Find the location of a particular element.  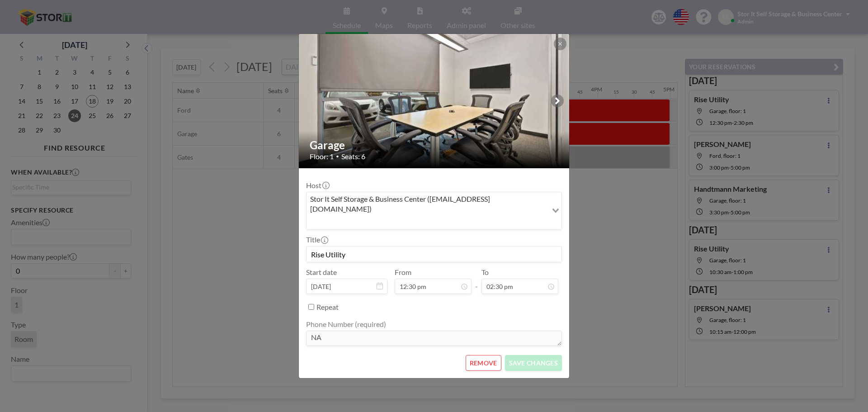

label: Start date is located at coordinates (322, 272).